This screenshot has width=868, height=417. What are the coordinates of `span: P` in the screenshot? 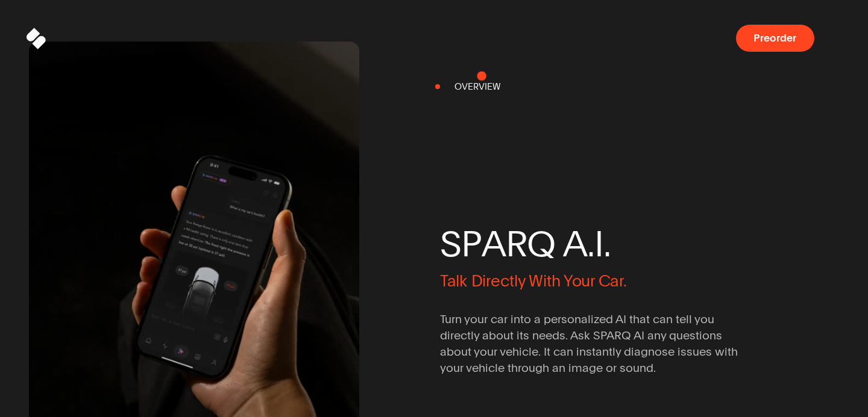 It's located at (471, 243).